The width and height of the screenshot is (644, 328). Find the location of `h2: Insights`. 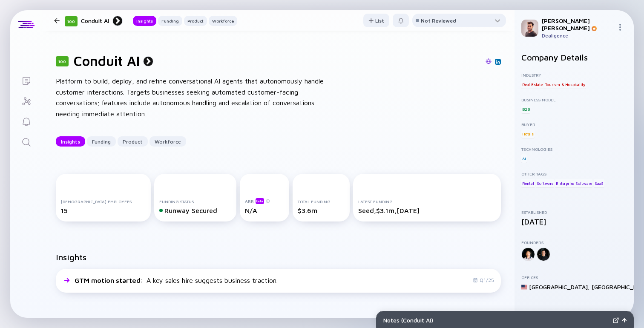

h2: Insights is located at coordinates (71, 257).